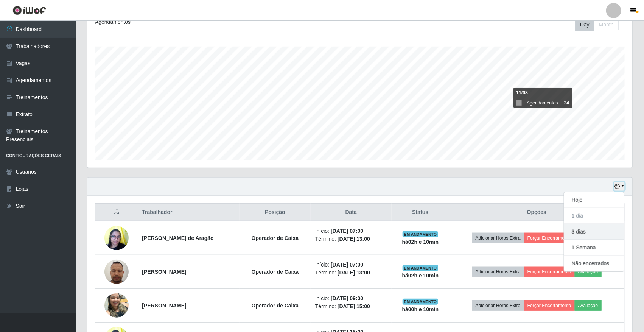  What do you see at coordinates (189, 213) in the screenshot?
I see `th: Trabalhador` at bounding box center [189, 213].